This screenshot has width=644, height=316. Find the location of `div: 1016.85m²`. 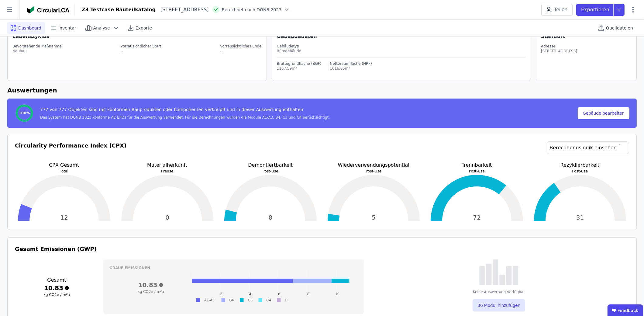

div: 1016.85m² is located at coordinates (351, 68).